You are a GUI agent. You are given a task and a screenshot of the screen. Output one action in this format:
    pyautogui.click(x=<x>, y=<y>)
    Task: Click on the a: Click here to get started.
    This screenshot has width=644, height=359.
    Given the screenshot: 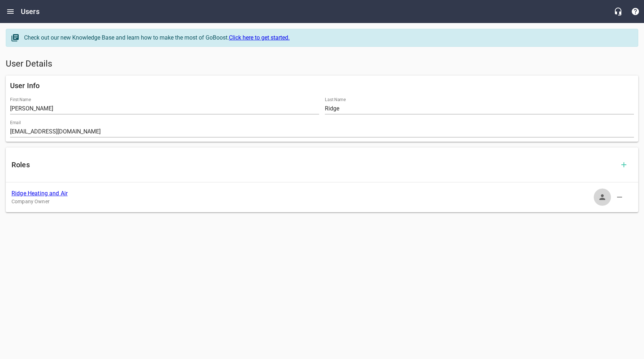 What is the action you would take?
    pyautogui.click(x=259, y=38)
    